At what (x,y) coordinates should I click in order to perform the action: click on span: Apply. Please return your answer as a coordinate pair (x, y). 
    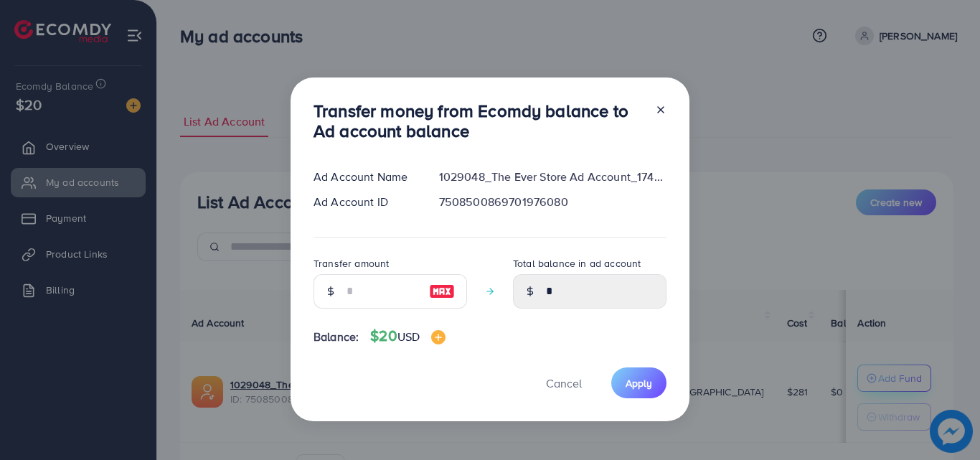
    Looking at the image, I should click on (639, 383).